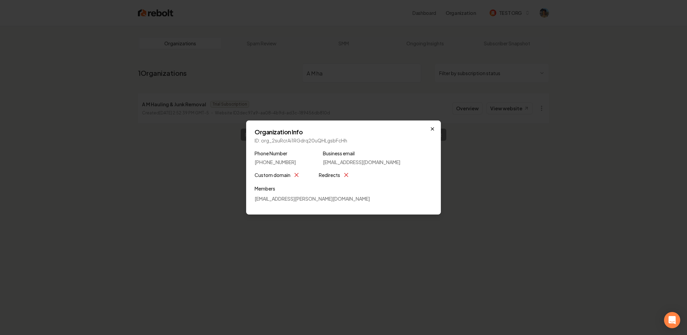 The image size is (687, 335). Describe the element at coordinates (273, 175) in the screenshot. I see `label: Custom domain` at that location.